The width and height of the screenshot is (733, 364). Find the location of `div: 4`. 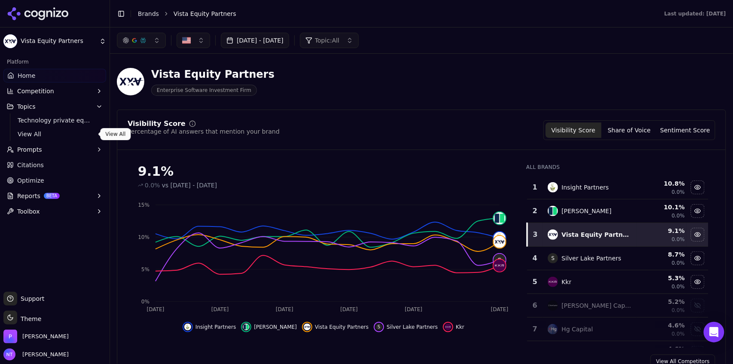

div: 4 is located at coordinates (535, 258).